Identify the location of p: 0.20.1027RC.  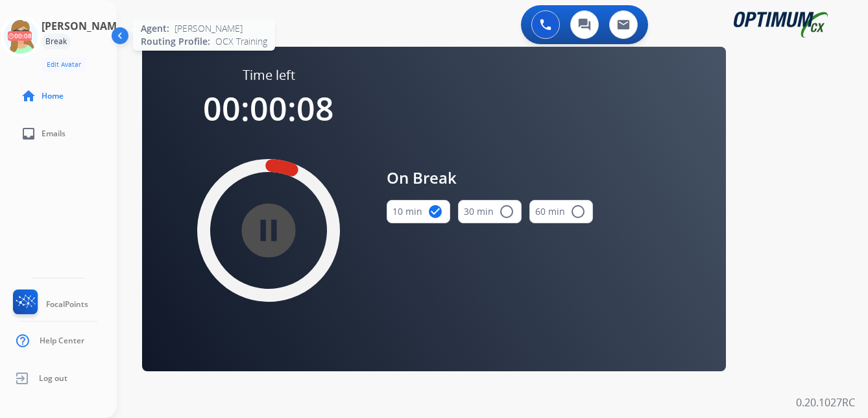
(825, 402).